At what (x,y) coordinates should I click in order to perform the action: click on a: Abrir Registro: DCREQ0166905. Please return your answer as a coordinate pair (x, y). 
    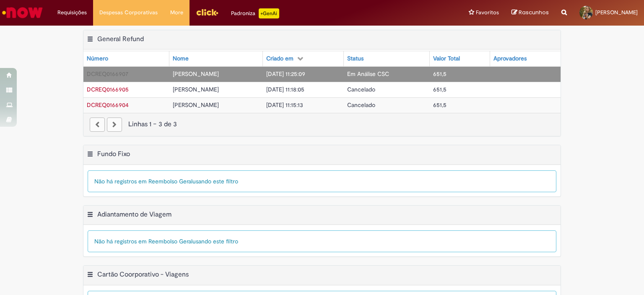
    Looking at the image, I should click on (108, 89).